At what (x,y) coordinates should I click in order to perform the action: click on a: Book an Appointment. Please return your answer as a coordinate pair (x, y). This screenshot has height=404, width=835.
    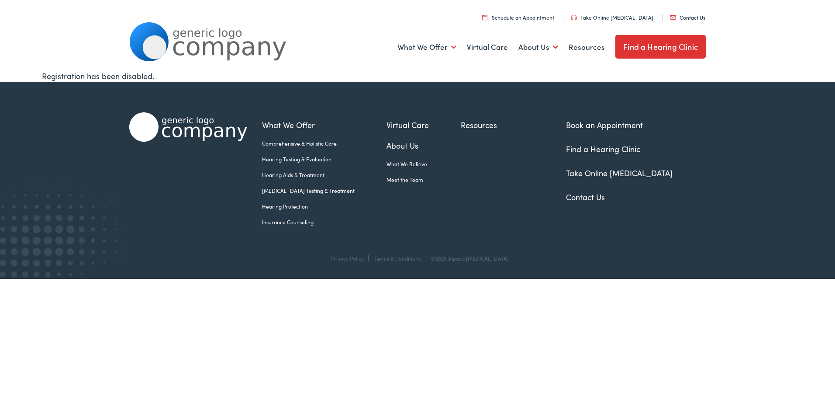
    Looking at the image, I should click on (604, 124).